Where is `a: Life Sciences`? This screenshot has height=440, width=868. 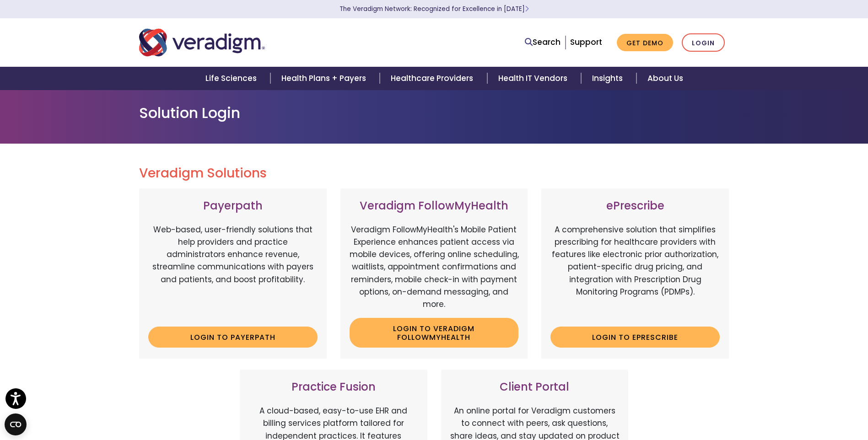 a: Life Sciences is located at coordinates (232, 78).